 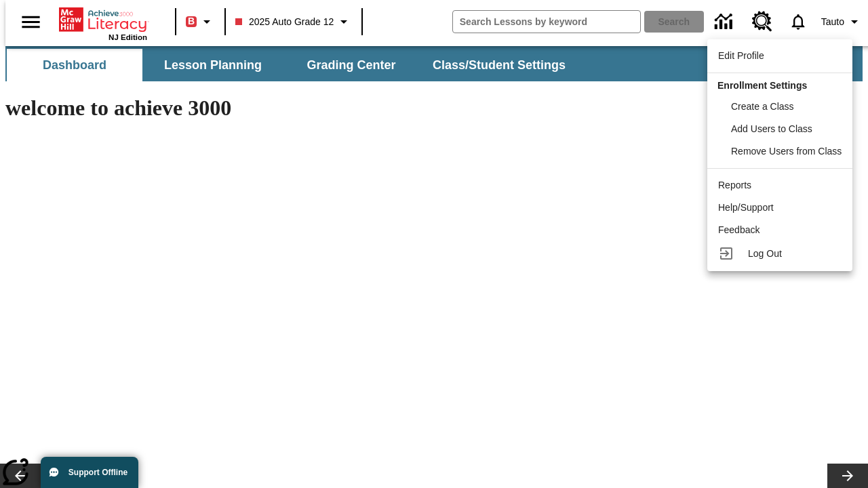 I want to click on span: Log Out, so click(x=765, y=253).